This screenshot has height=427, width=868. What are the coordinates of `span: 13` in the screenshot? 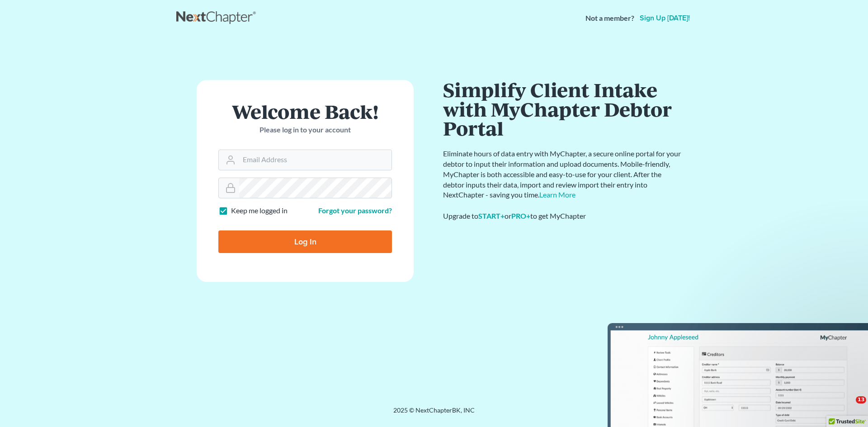 It's located at (861, 400).